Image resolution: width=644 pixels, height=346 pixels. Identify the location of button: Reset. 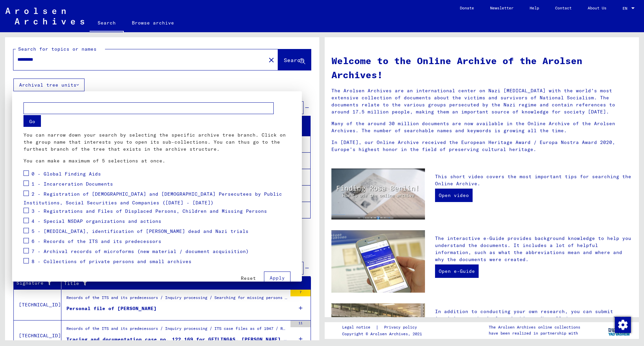
(248, 278).